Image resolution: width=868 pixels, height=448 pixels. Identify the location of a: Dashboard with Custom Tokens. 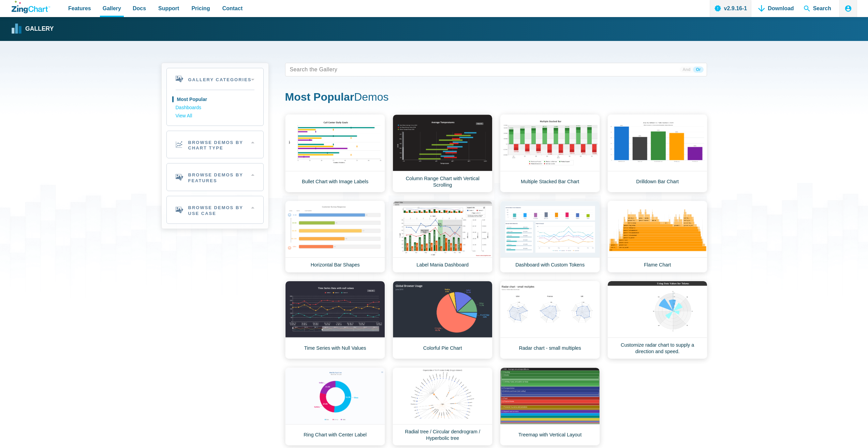
(550, 237).